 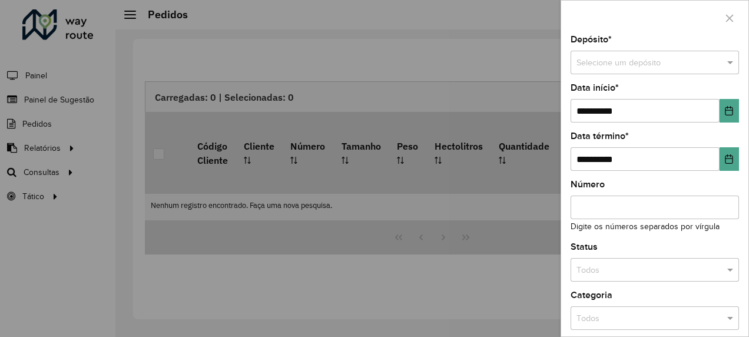 I want to click on label: Depósito, so click(x=592, y=39).